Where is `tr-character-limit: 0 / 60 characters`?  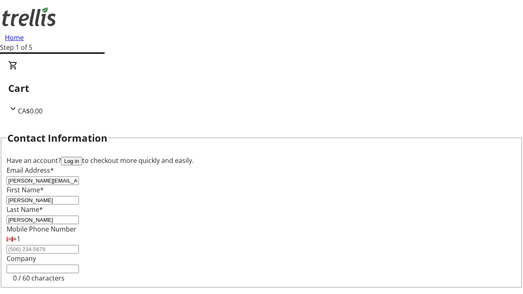 tr-character-limit: 0 / 60 characters is located at coordinates (39, 278).